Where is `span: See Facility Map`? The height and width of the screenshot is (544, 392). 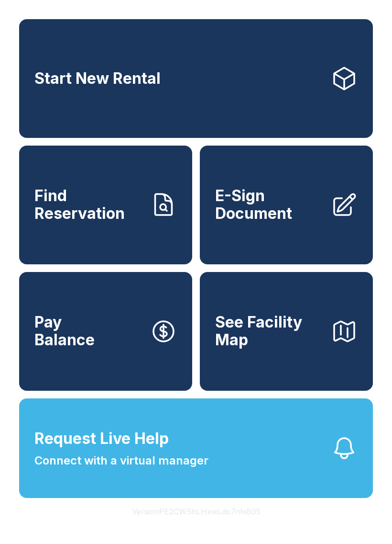
span: See Facility Map is located at coordinates (269, 331).